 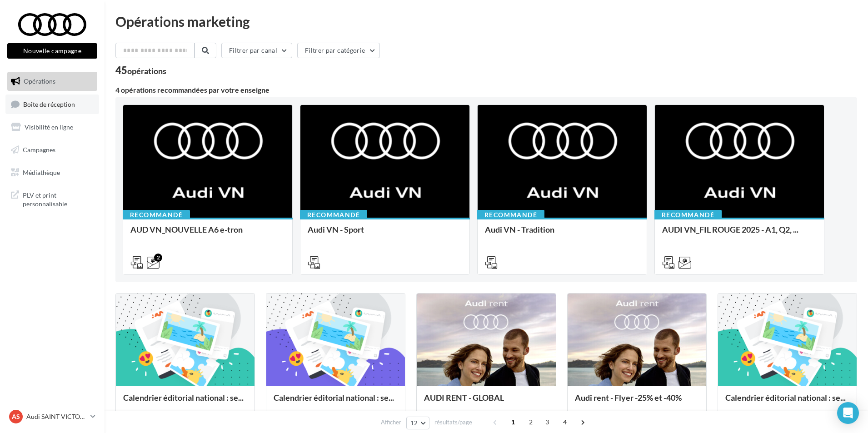 I want to click on span: Campagnes, so click(x=39, y=149).